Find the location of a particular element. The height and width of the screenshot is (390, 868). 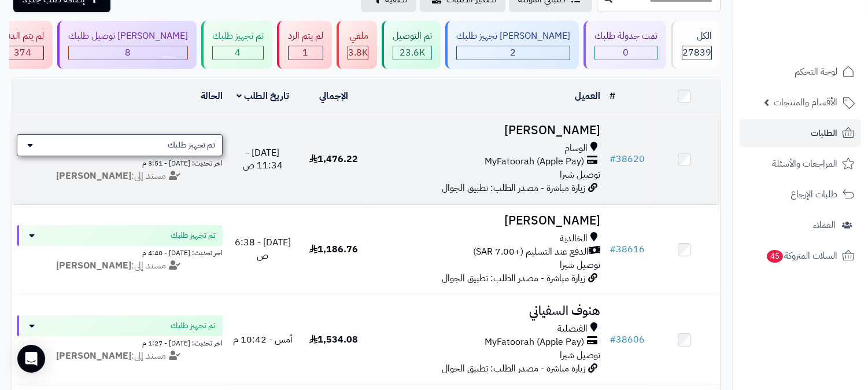

div: الكل is located at coordinates (698, 36).